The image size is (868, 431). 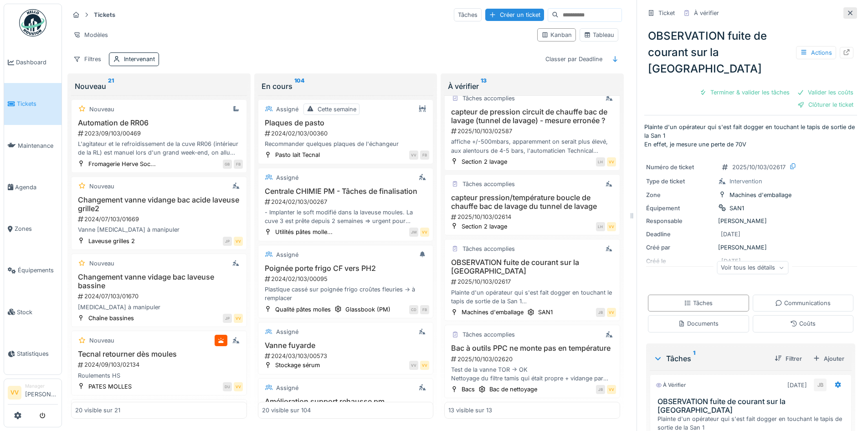 I want to click on div: Bacs, so click(x=468, y=389).